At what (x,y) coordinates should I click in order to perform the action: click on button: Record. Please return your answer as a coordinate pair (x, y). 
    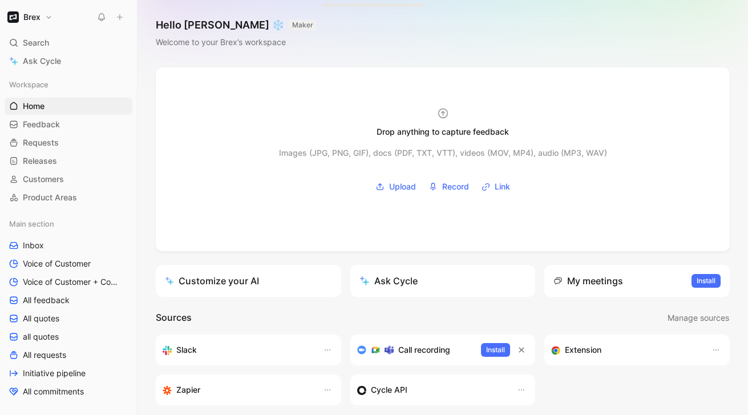
    Looking at the image, I should click on (448, 187).